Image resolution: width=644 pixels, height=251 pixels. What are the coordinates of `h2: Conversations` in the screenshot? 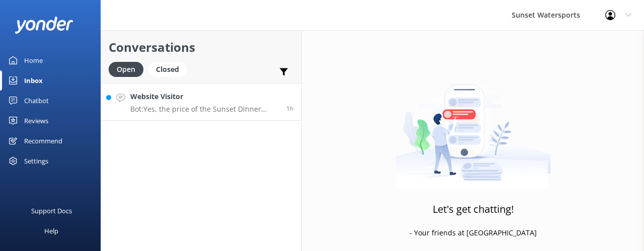 It's located at (201, 47).